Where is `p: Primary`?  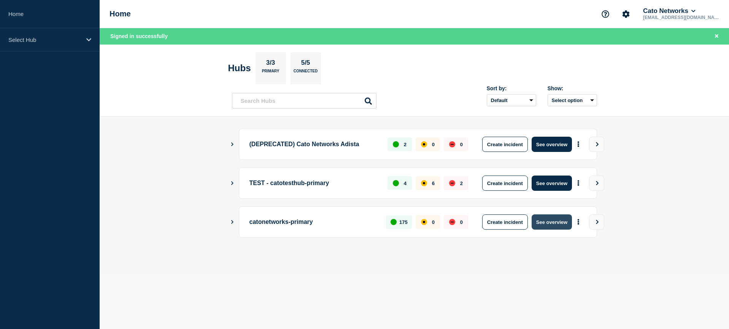 p: Primary is located at coordinates (271, 73).